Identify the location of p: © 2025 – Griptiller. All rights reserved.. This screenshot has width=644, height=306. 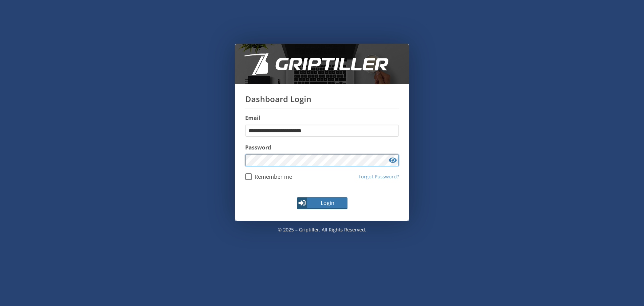
(322, 230).